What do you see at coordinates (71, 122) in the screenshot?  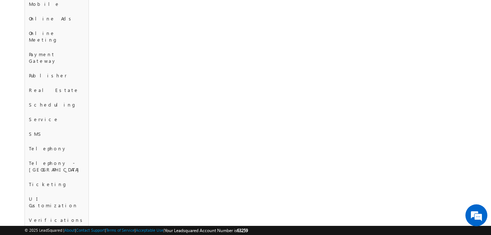 I see `textarea: Type your message and hit 'Enter'` at bounding box center [71, 122].